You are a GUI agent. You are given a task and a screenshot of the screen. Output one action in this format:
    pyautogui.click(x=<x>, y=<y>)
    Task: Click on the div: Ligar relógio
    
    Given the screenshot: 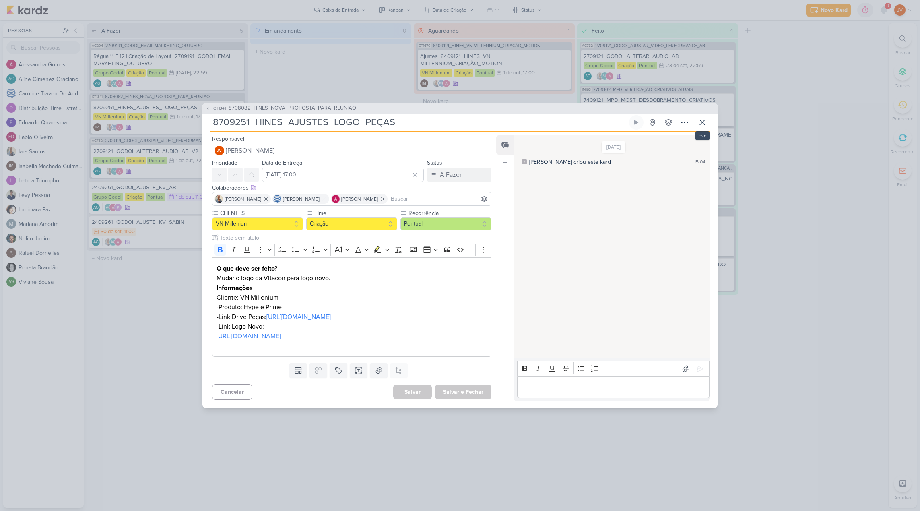 What is the action you would take?
    pyautogui.click(x=636, y=122)
    